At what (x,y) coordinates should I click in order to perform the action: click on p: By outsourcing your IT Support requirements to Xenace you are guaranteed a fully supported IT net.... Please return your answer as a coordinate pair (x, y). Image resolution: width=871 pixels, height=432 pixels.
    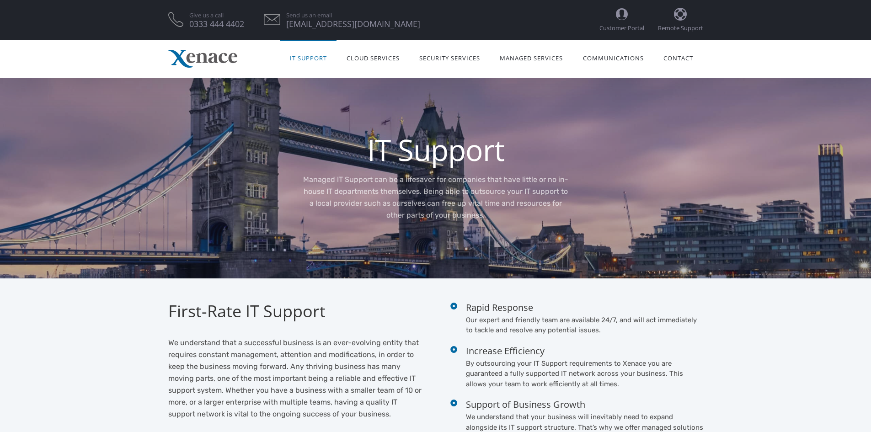
    Looking at the image, I should click on (584, 374).